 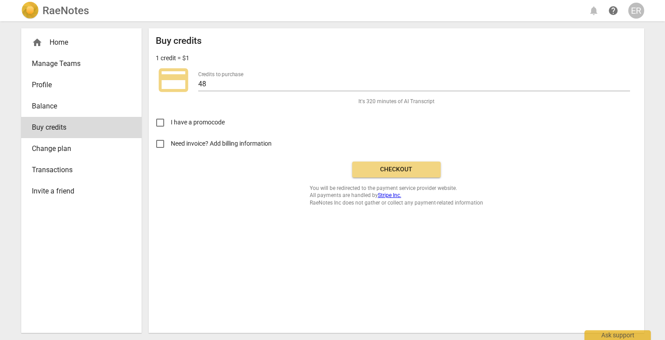 I want to click on a: Manage Teams, so click(x=81, y=64).